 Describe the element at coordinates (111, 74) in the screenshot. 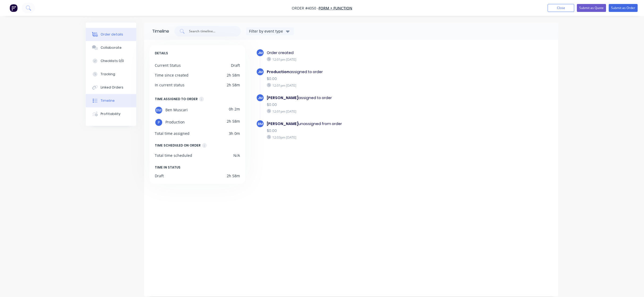

I see `button: Tracking` at that location.